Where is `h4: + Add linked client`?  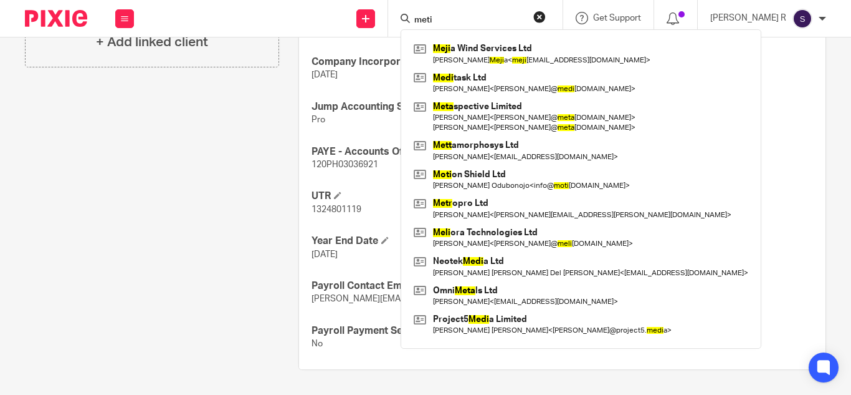
h4: + Add linked client is located at coordinates (152, 42).